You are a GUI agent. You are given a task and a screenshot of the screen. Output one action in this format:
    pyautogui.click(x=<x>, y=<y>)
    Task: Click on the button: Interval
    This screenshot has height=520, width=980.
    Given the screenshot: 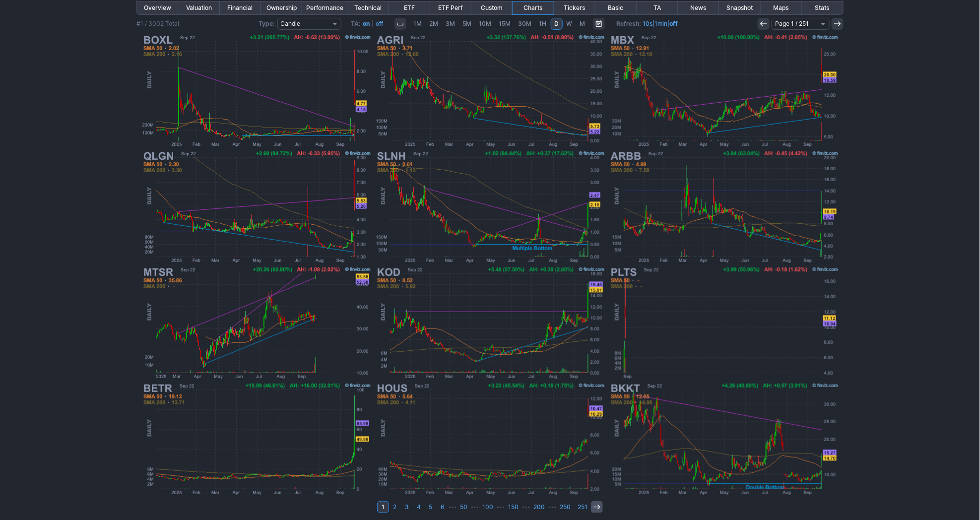 What is the action you would take?
    pyautogui.click(x=401, y=24)
    